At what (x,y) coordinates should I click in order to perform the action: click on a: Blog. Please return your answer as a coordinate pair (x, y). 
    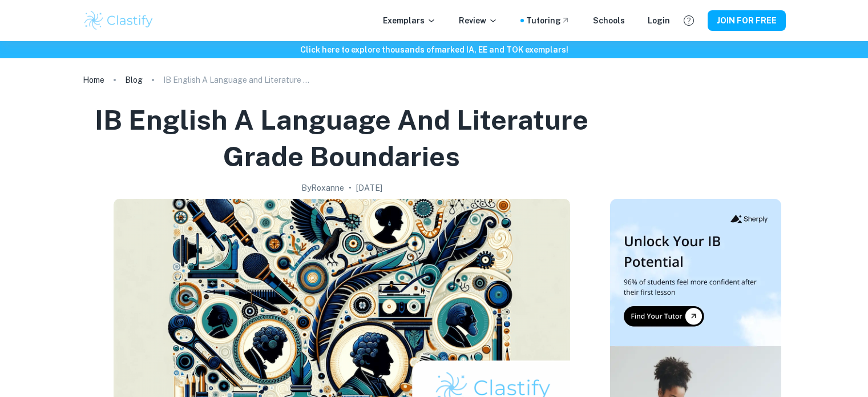
    Looking at the image, I should click on (133, 80).